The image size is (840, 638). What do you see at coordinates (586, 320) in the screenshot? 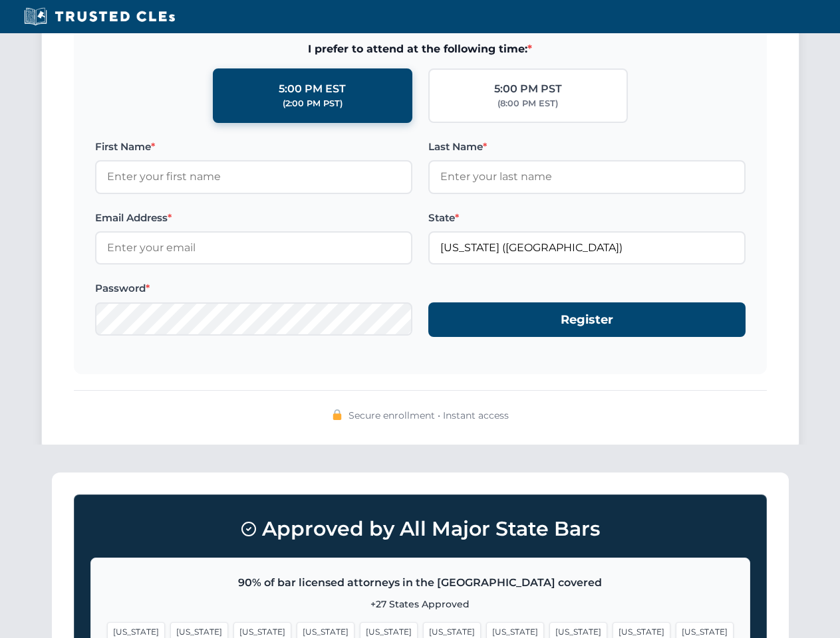
I see `button: Register` at bounding box center [586, 320].